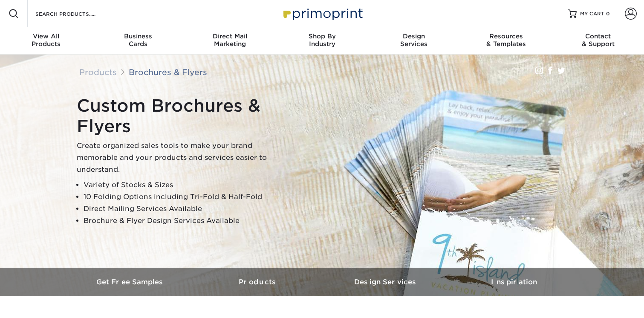  I want to click on li: Variety of Stocks & Sizes, so click(186, 185).